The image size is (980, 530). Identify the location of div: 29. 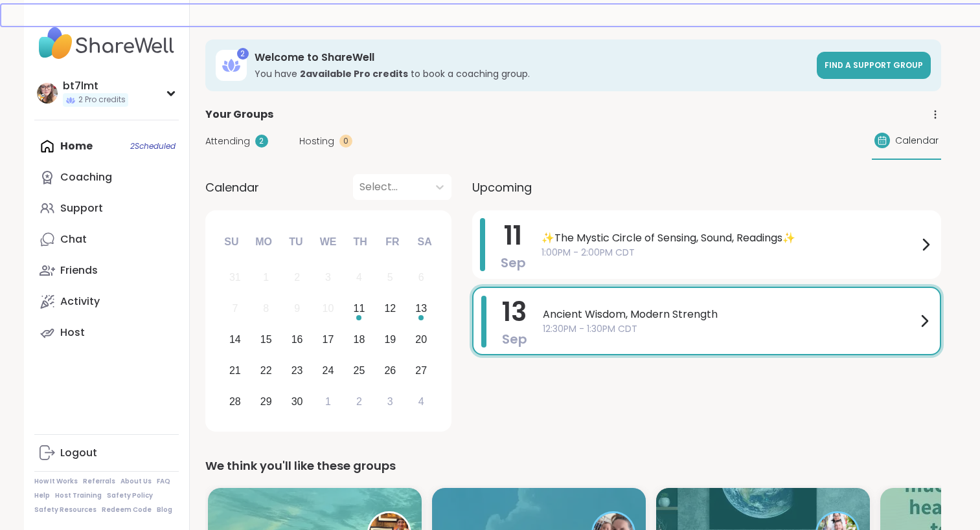
(266, 401).